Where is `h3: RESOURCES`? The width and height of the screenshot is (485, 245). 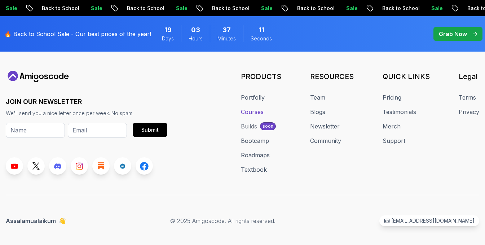
h3: RESOURCES is located at coordinates (332, 77).